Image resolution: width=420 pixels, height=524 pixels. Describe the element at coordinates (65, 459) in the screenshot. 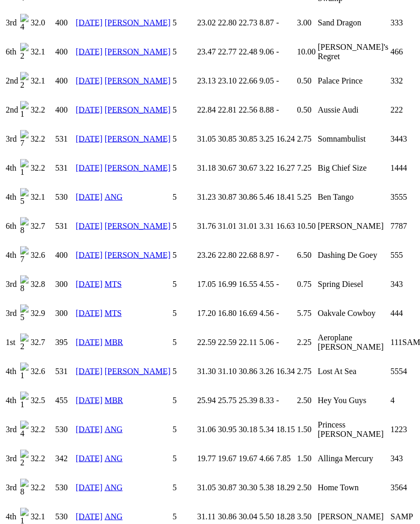

I see `td: 342` at that location.